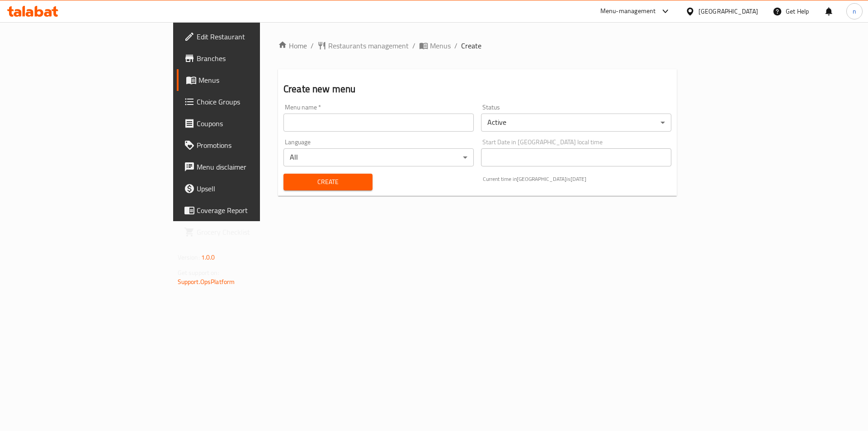  Describe the element at coordinates (254, 37) in the screenshot. I see `span: Edit Restaurant` at that location.